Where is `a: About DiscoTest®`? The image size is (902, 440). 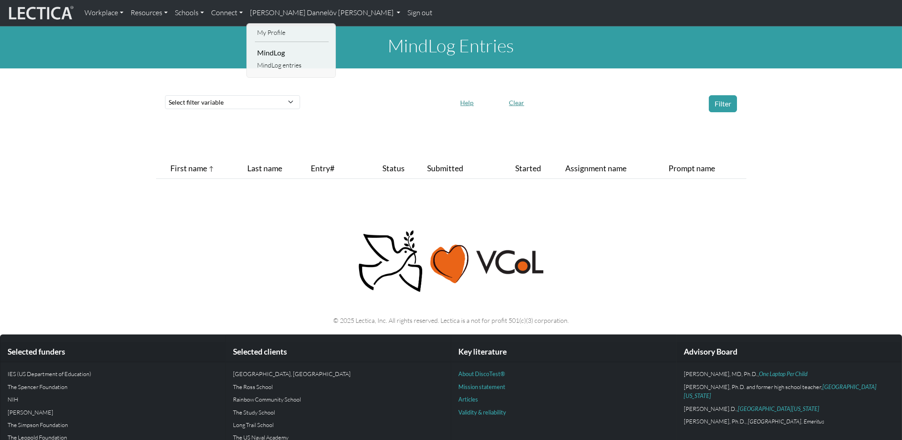
a: About DiscoTest® is located at coordinates (482, 374).